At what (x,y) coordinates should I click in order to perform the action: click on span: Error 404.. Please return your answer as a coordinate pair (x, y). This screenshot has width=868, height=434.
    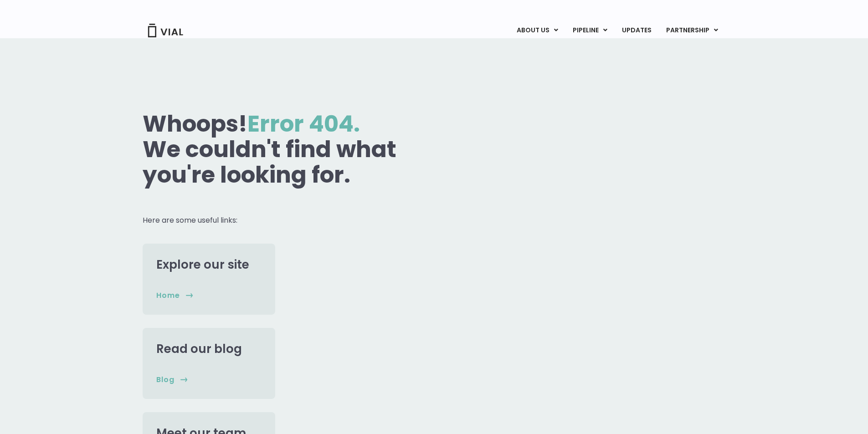
    Looking at the image, I should click on (303, 124).